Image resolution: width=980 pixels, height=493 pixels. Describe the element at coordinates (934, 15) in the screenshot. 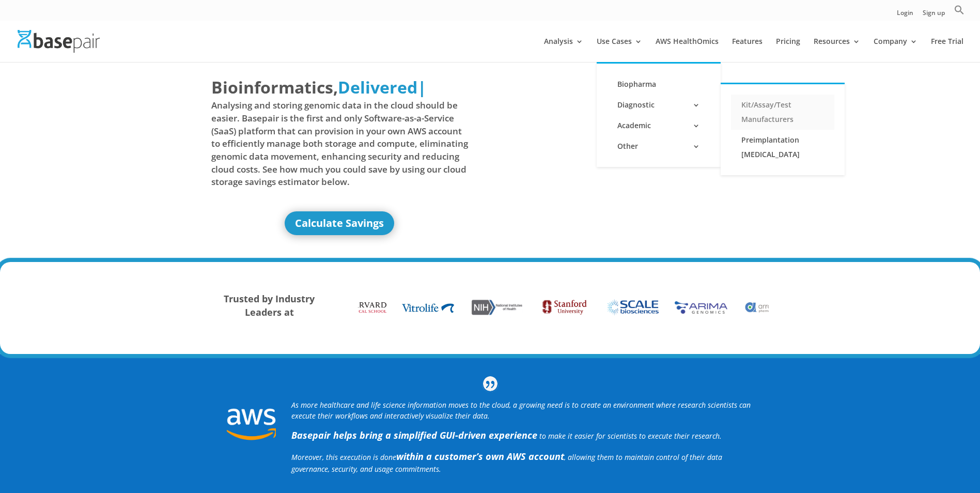

I see `a: Sign up` at that location.